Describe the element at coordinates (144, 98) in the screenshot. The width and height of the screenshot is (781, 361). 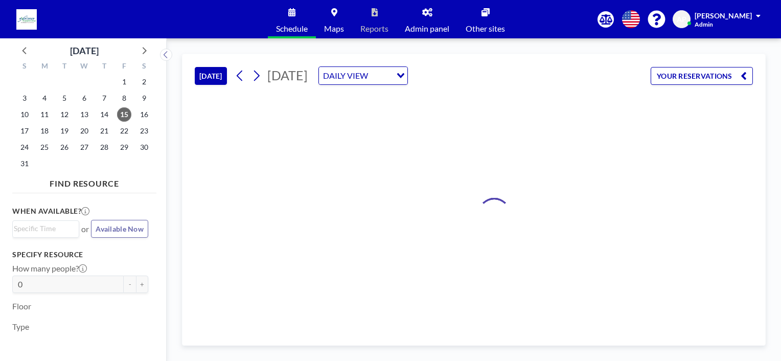
I see `span: Saturday, August 9, 2025` at that location.